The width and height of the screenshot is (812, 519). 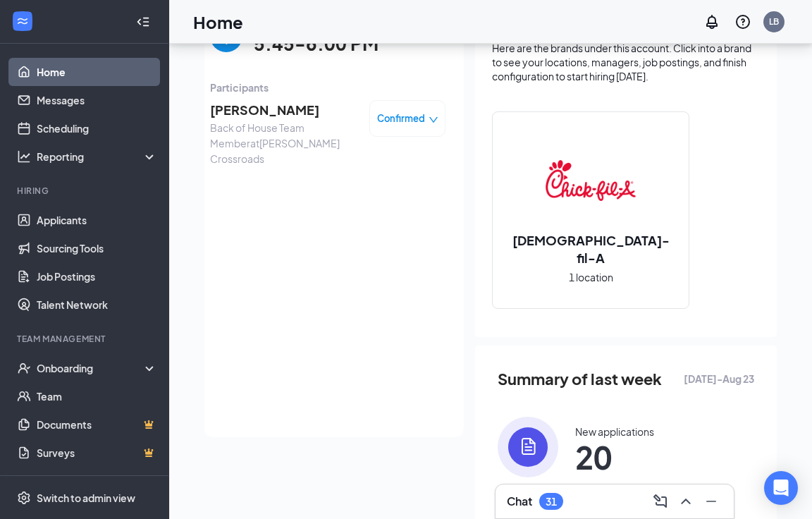 What do you see at coordinates (96, 72) in the screenshot?
I see `a: Home` at bounding box center [96, 72].